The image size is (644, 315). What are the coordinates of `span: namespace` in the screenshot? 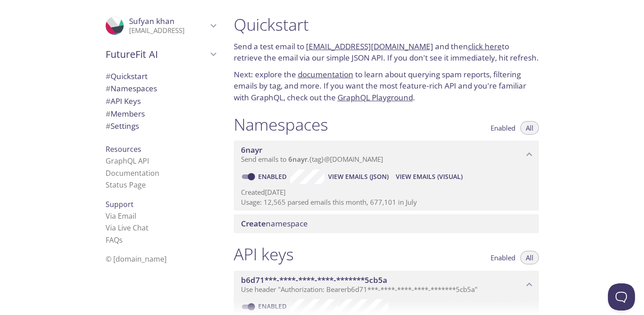 It's located at (274, 223).